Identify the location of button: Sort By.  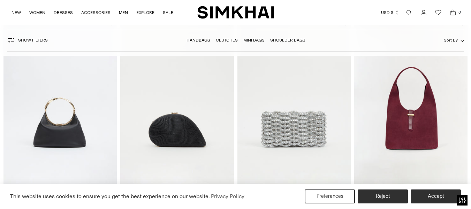
(454, 40).